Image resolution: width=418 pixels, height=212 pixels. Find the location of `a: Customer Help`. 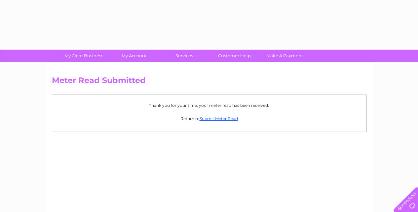

a: Customer Help is located at coordinates (234, 56).